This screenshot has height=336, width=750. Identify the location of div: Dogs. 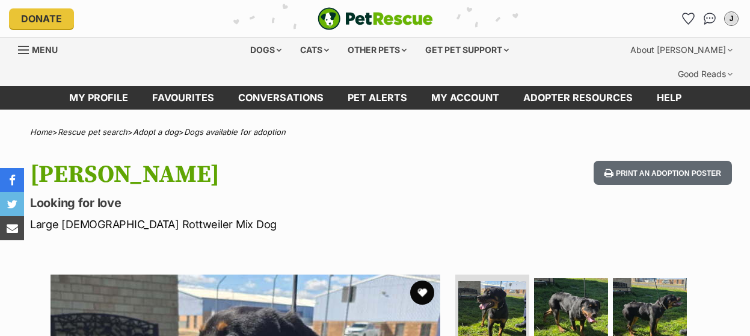
(266, 50).